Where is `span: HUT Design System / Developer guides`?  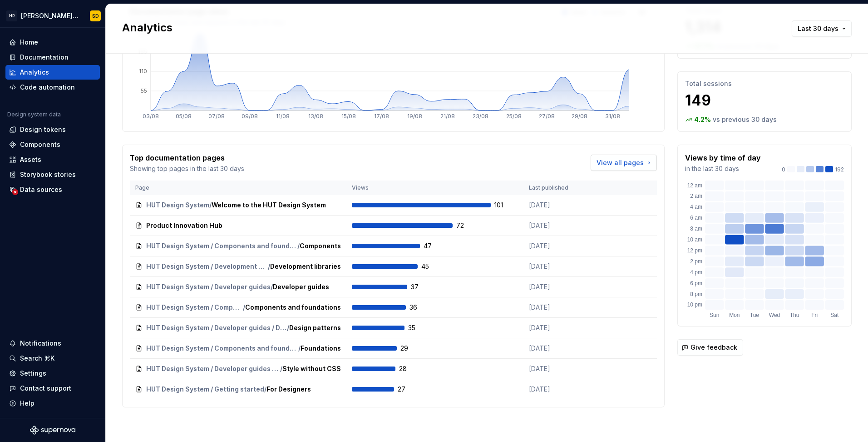
span: HUT Design System / Developer guides is located at coordinates (209, 287).